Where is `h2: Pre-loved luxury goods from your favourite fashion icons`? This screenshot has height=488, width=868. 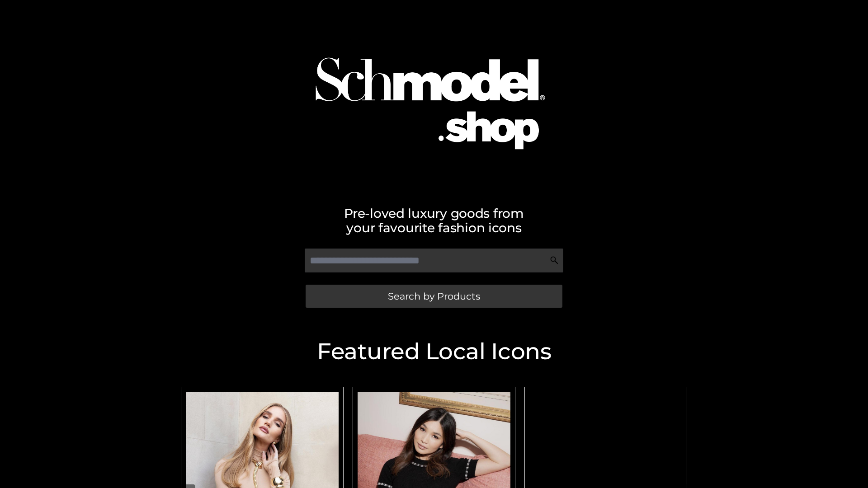 h2: Pre-loved luxury goods from your favourite fashion icons is located at coordinates (434, 221).